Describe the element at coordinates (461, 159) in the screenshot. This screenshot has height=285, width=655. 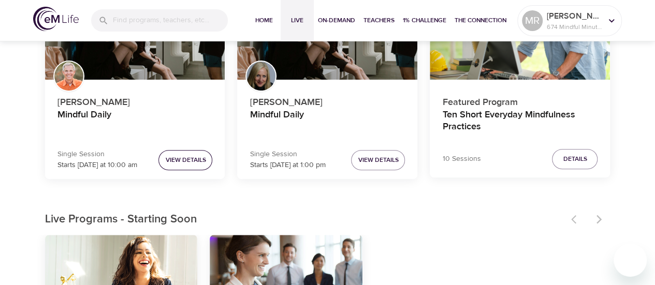
I see `p: 10 Sessions` at that location.